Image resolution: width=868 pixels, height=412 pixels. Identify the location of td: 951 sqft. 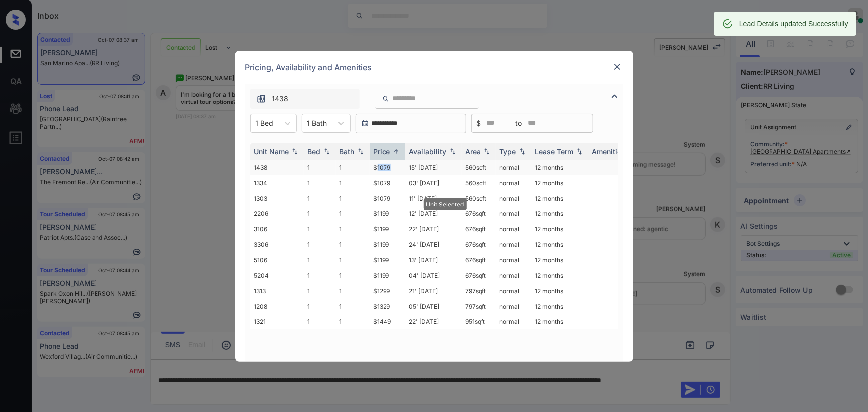
(478, 322).